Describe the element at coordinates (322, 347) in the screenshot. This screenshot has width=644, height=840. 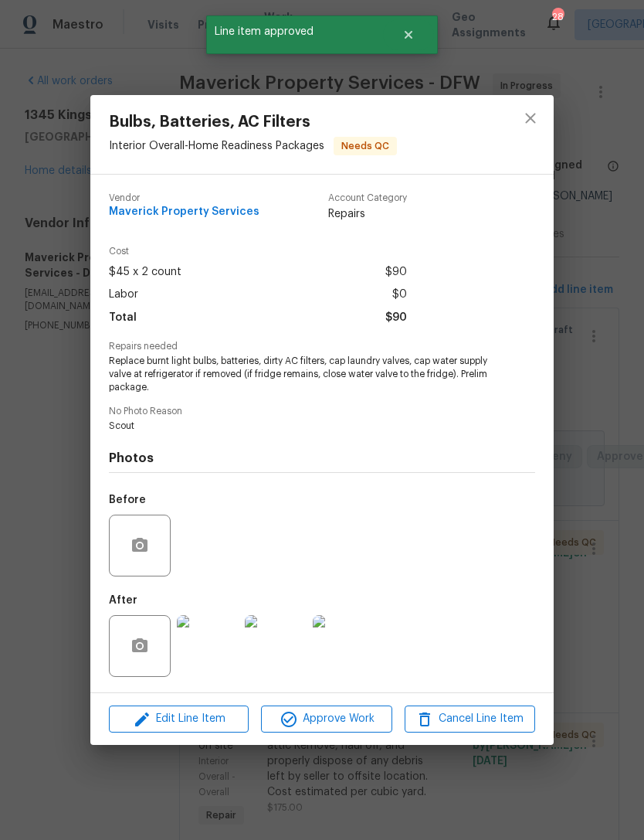
I see `span: Repairs needed` at that location.